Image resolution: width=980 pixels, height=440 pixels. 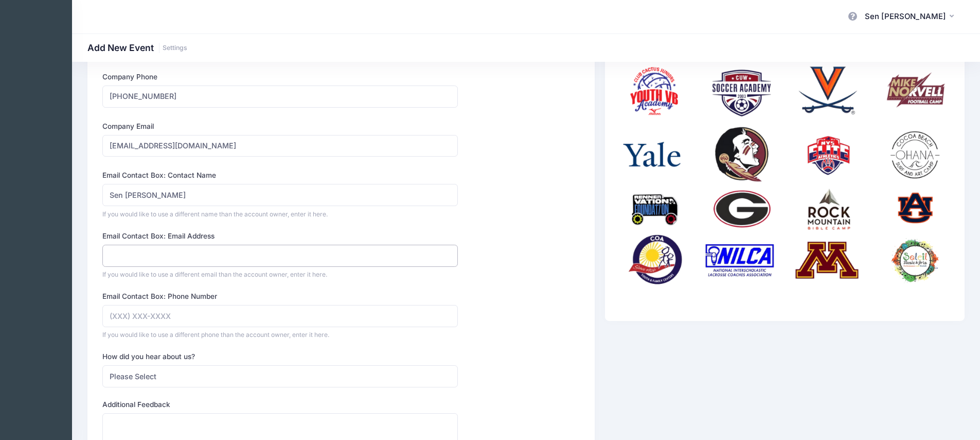 What do you see at coordinates (137, 48) in the screenshot?
I see `h1: Add New Event` at bounding box center [137, 48].